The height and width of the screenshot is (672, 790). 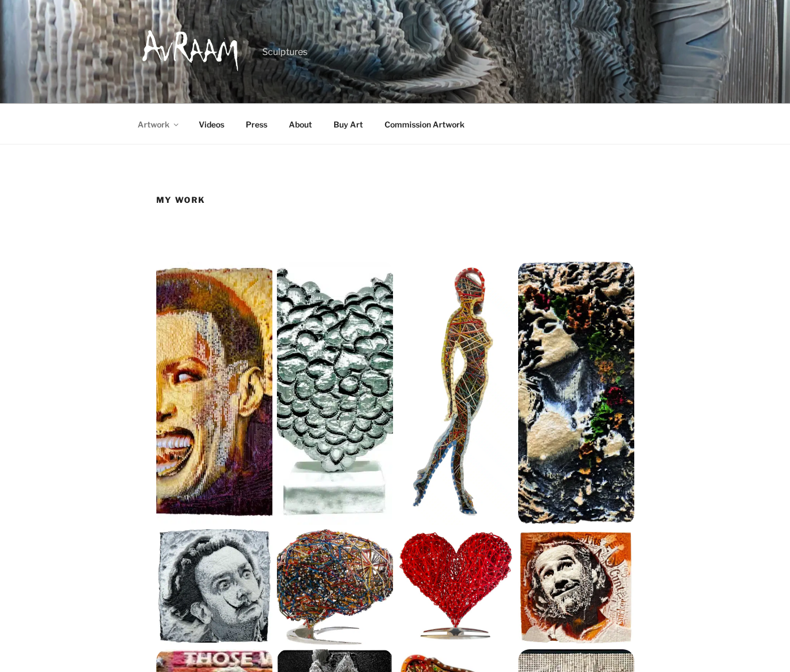 What do you see at coordinates (395, 124) in the screenshot?
I see `nav: Top Menu` at bounding box center [395, 124].